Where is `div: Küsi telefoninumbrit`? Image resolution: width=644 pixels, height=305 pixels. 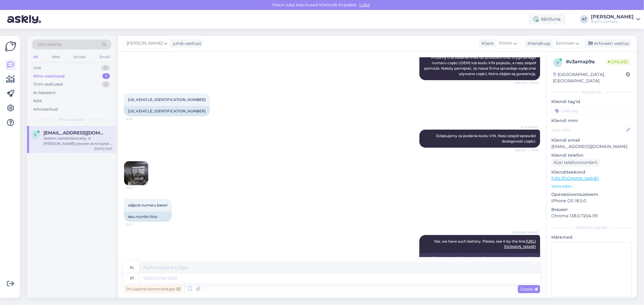 div: Küsi telefoninumbrit is located at coordinates (575, 163).